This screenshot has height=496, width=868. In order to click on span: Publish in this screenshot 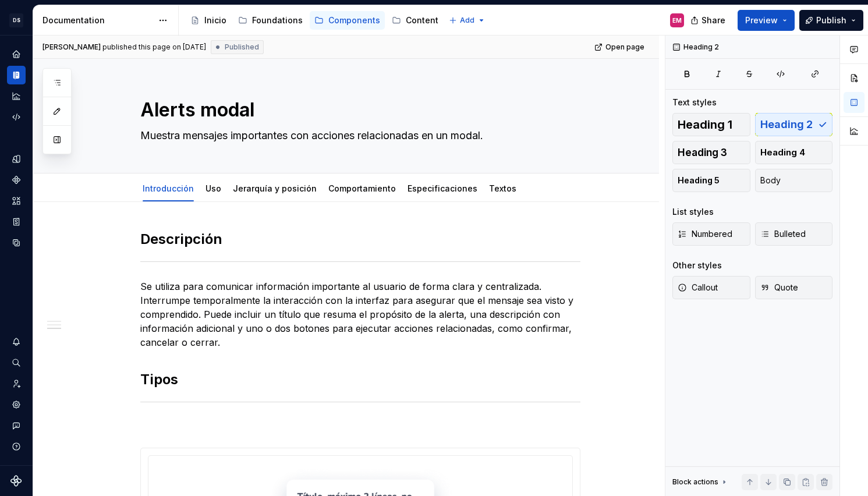, I will do `click(832, 20)`.